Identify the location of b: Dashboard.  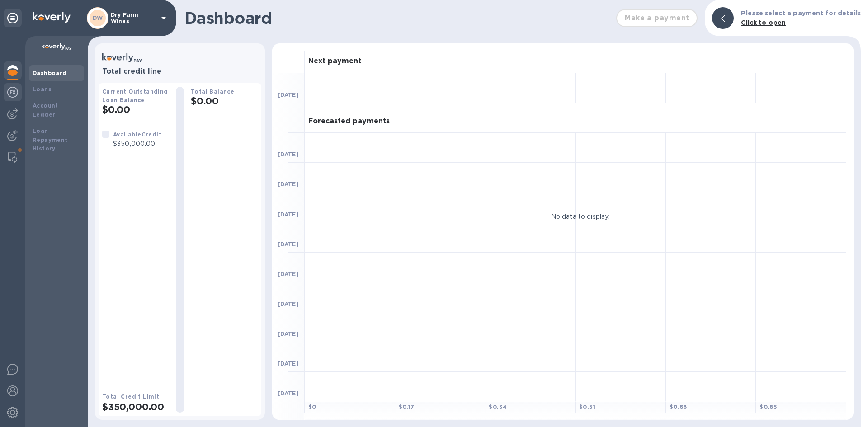
(49, 73).